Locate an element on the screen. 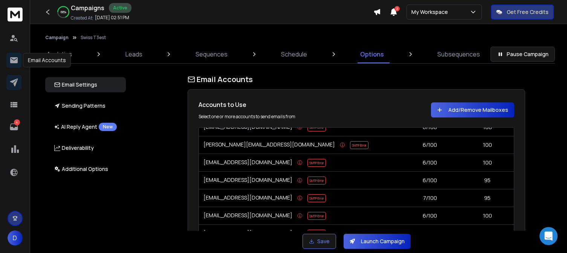 The image size is (567, 253). button: Pause Campaign is located at coordinates (522, 54).